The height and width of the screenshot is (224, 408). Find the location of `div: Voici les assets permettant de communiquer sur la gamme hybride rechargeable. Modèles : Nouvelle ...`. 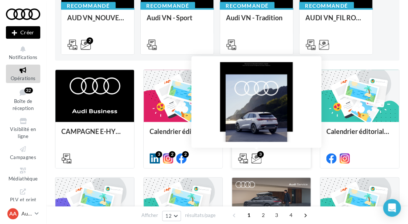

div: Voici les assets permettant de communiquer sur la gamme hybride rechargeable. Modèles : Nouvelle ... is located at coordinates (271, 125).